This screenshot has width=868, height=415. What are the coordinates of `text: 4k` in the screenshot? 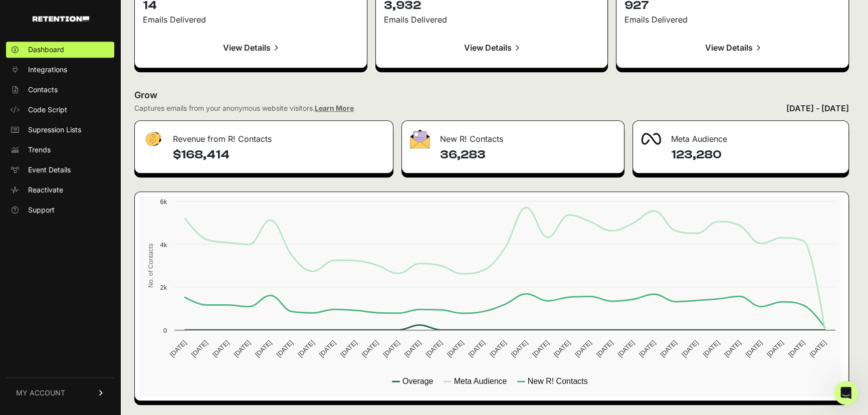 It's located at (163, 245).